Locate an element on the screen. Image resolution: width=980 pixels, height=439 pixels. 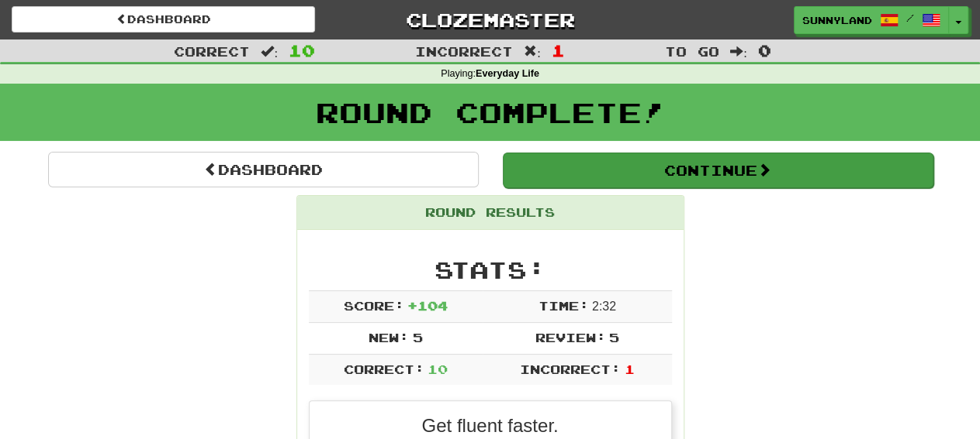
span: Incorrect is located at coordinates (464, 51).